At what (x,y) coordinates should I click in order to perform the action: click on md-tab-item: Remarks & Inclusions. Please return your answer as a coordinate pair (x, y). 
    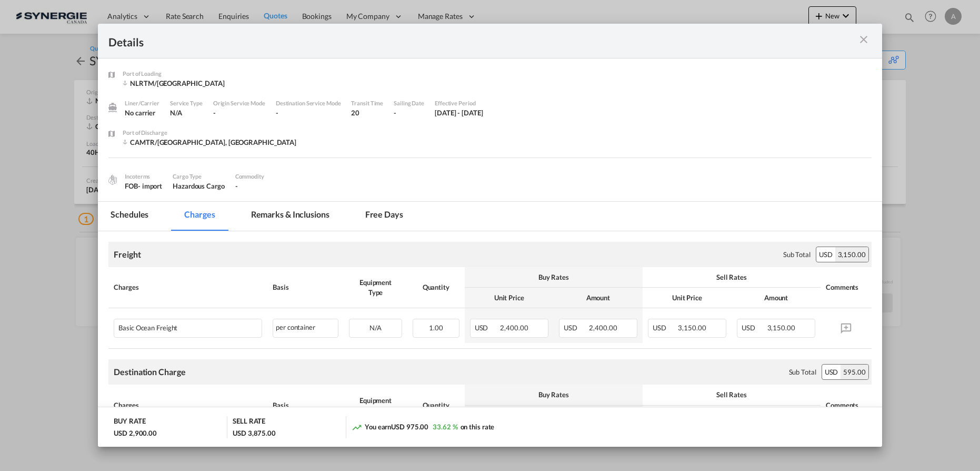
    Looking at the image, I should click on (290, 216).